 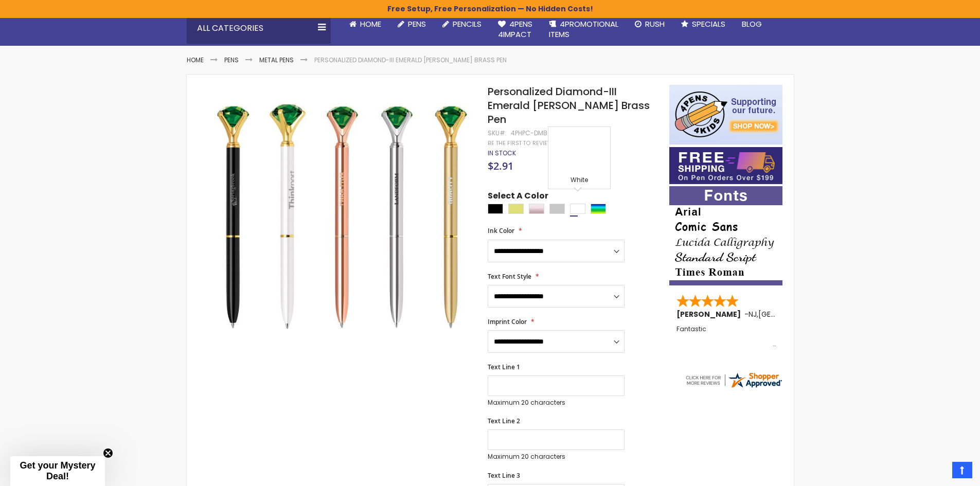 What do you see at coordinates (542, 143) in the screenshot?
I see `a: Be the first to review this product` at bounding box center [542, 143].